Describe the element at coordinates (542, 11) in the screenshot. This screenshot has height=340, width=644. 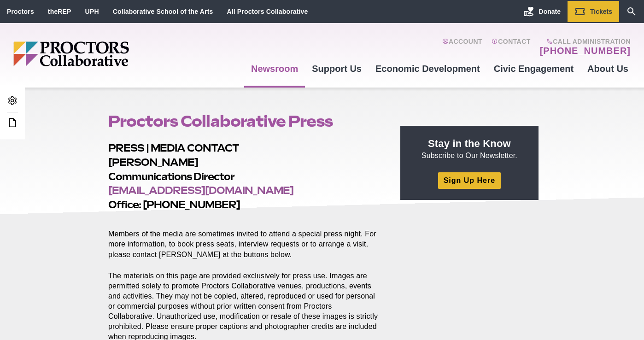
I see `a: Donate` at that location.